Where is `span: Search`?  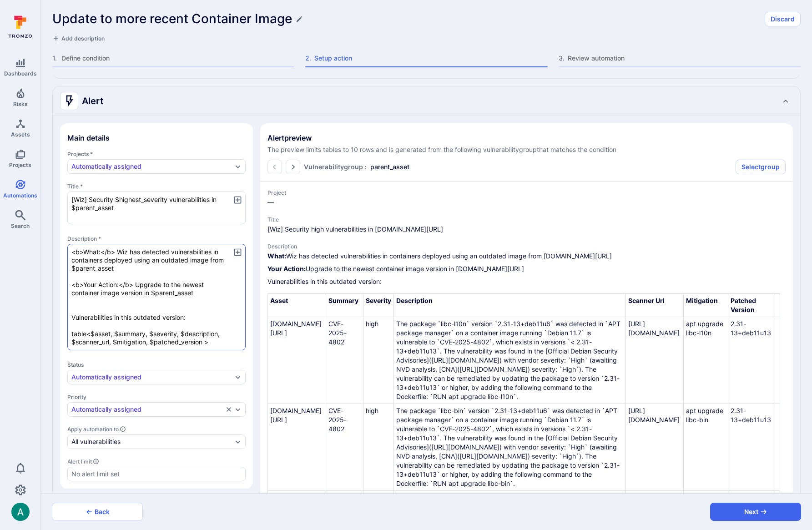
span: Search is located at coordinates (20, 226).